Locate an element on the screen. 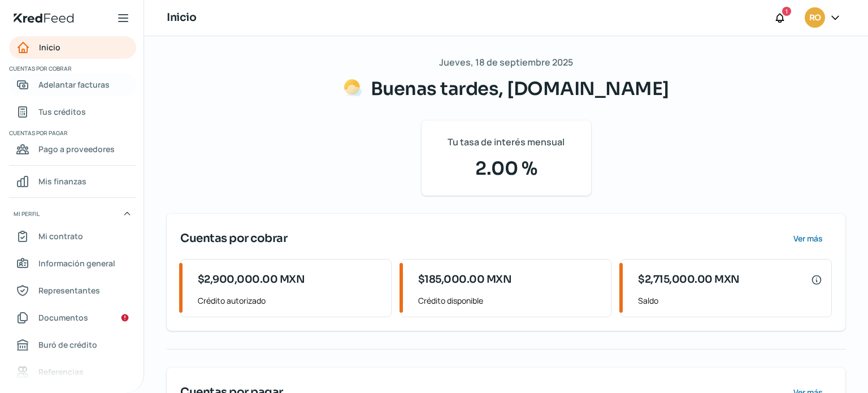 The width and height of the screenshot is (868, 393). span: $185,000.00 MXN is located at coordinates (465, 279).